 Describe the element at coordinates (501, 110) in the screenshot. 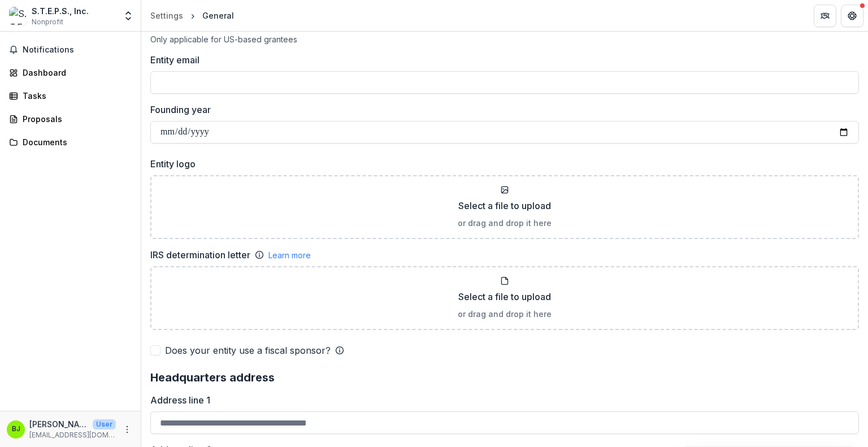

I see `label: Founding year` at that location.